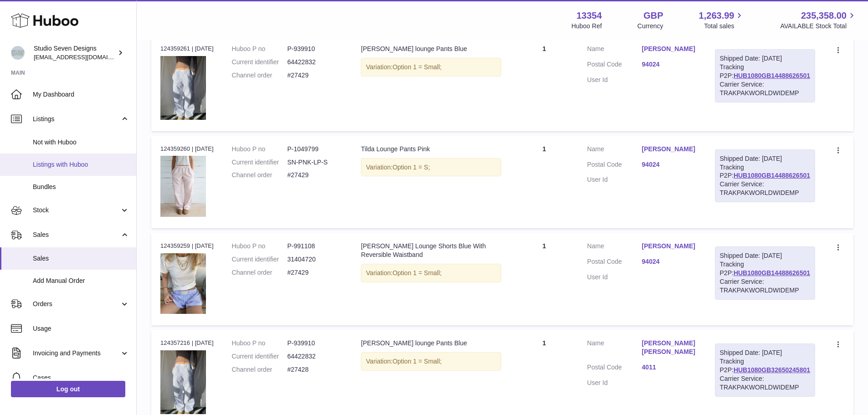 The image size is (868, 415). Describe the element at coordinates (76, 304) in the screenshot. I see `span: Orders` at that location.